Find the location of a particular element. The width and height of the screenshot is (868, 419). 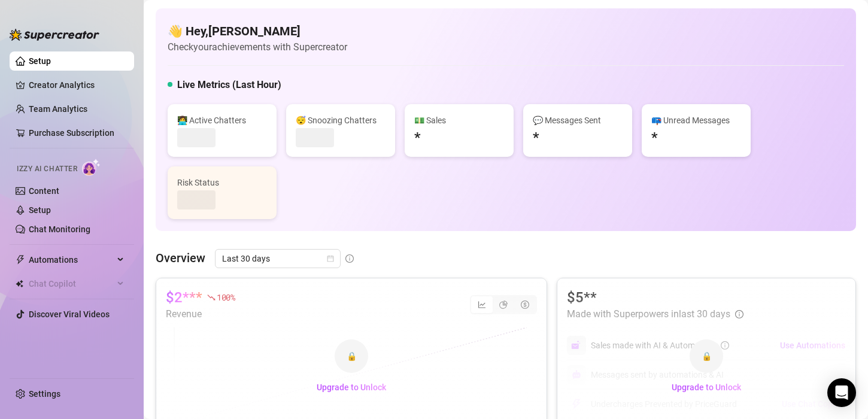

span: Izzy AI Chatter is located at coordinates (46, 169).